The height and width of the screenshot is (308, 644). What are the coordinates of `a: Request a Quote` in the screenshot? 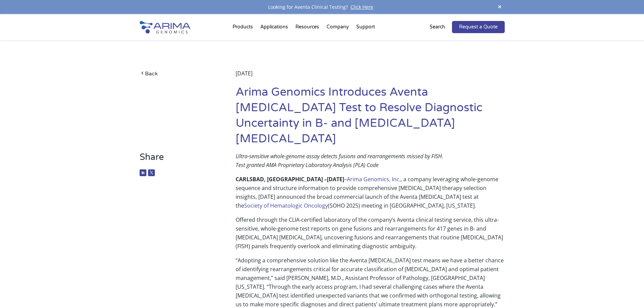 It's located at (478, 27).